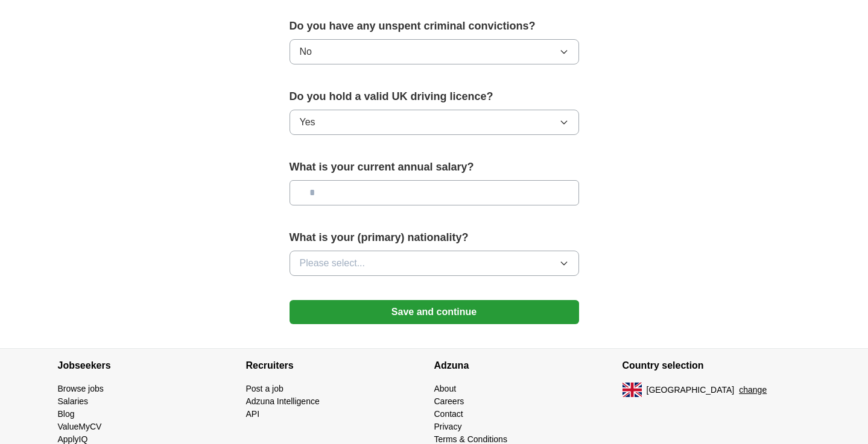 This screenshot has width=868, height=444. Describe the element at coordinates (717, 366) in the screenshot. I see `h4: Country selection` at that location.